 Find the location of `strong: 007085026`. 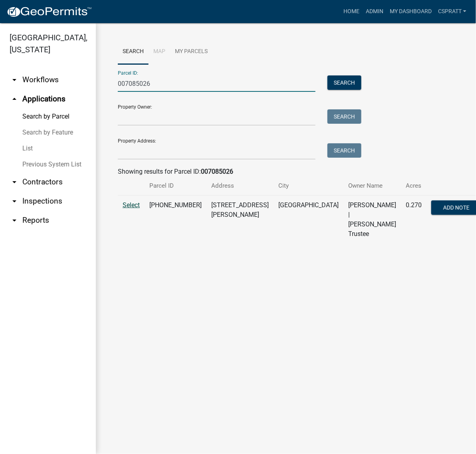

strong: 007085026 is located at coordinates (217, 171).